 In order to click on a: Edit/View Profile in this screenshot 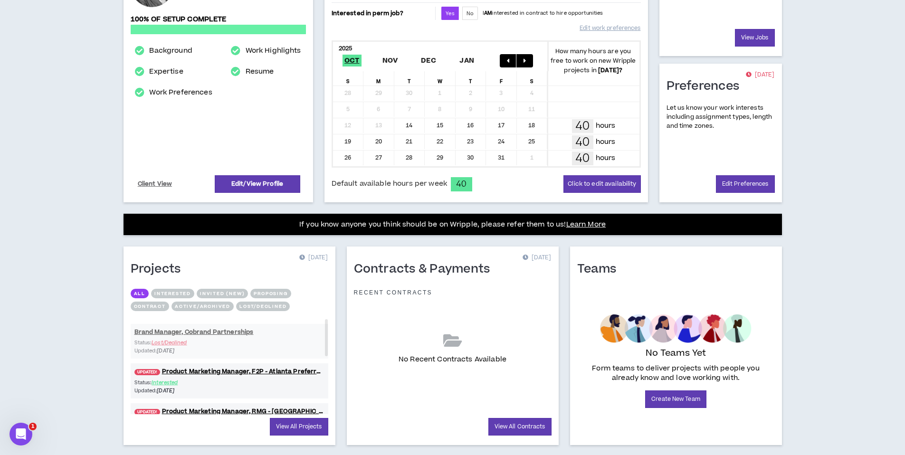, I will do `click(257, 184)`.